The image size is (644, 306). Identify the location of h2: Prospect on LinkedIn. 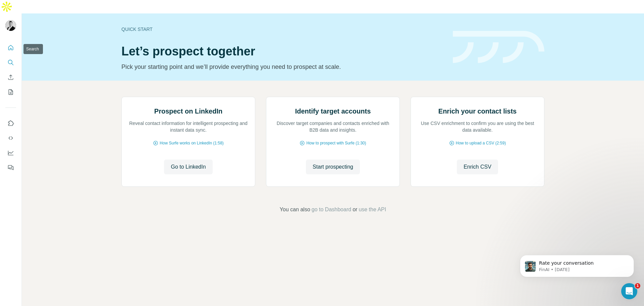
(189, 111).